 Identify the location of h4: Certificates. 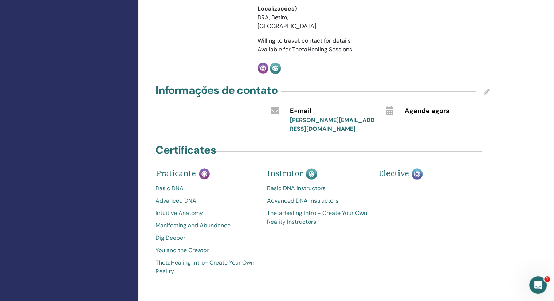
(186, 150).